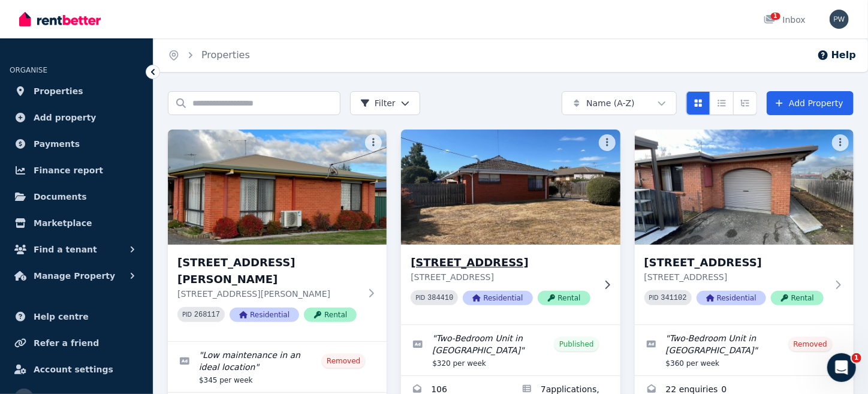 This screenshot has width=868, height=394. What do you see at coordinates (76, 171) in the screenshot?
I see `a: Finance report` at bounding box center [76, 171].